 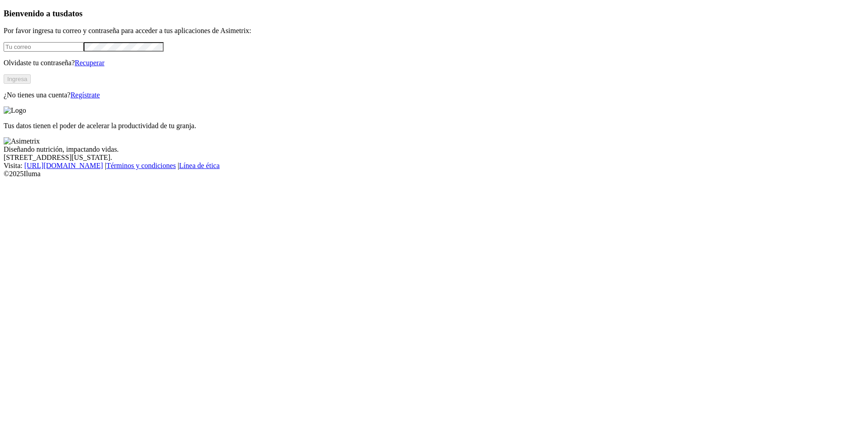 I want to click on h3: Bienvenido a tus, so click(x=434, y=14).